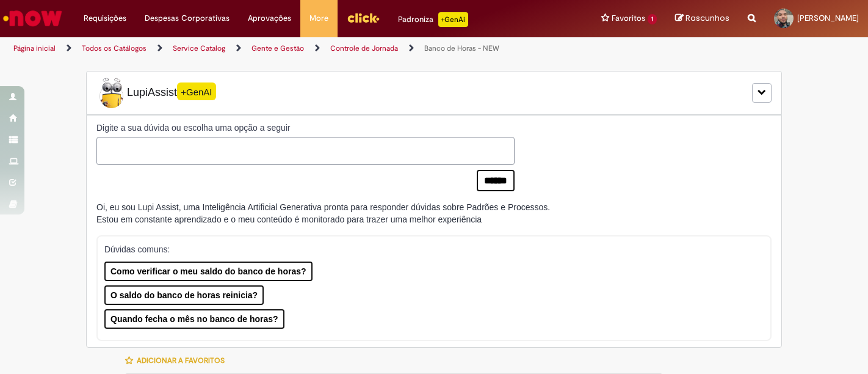 The image size is (868, 374). I want to click on a: Todos os Catálogos, so click(114, 48).